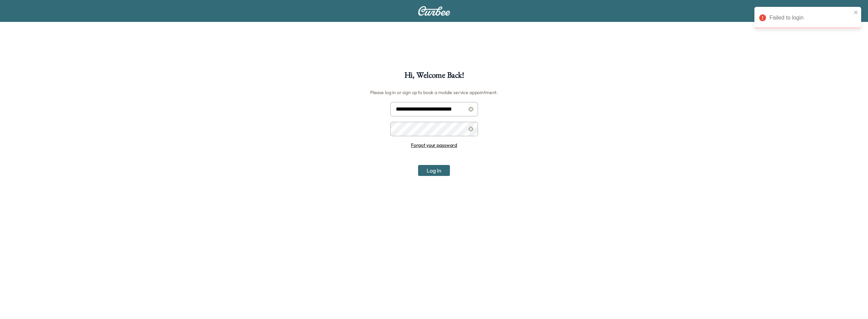 Image resolution: width=868 pixels, height=319 pixels. Describe the element at coordinates (434, 77) in the screenshot. I see `h1: Hi, Welcome Back!` at that location.